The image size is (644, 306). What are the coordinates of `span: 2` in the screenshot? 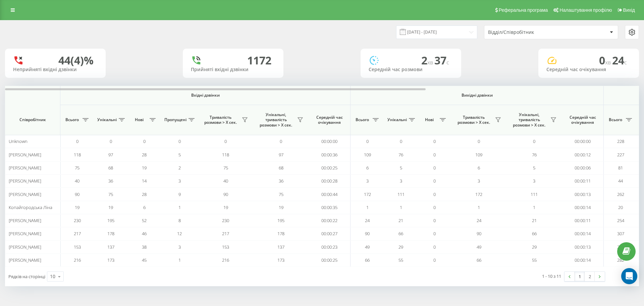 It's located at (180, 168).